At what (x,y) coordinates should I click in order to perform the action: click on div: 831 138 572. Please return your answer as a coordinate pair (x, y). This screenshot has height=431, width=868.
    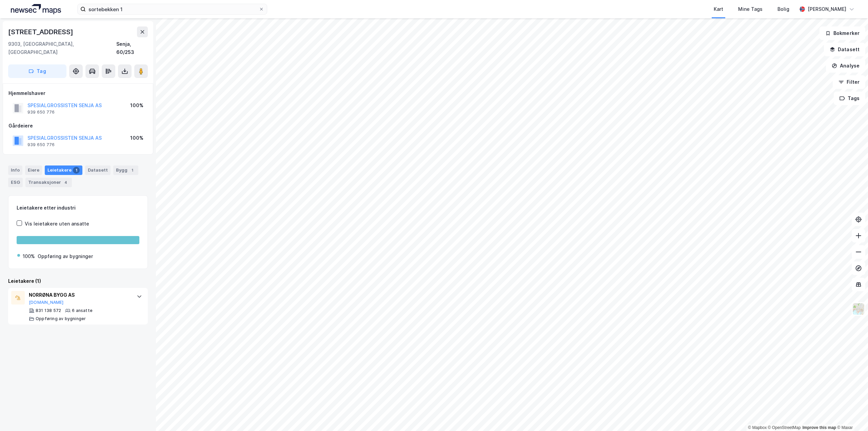
    Looking at the image, I should click on (48, 311).